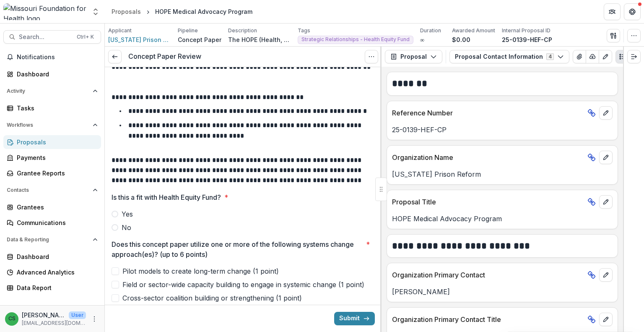  Describe the element at coordinates (488, 158) in the screenshot. I see `p: Organization Name` at that location.